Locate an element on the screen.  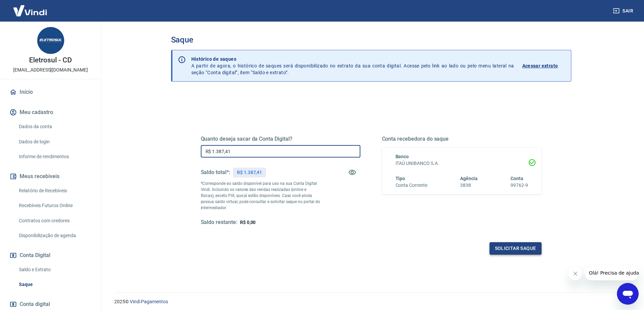
a: Saldo e Extrato is located at coordinates (55, 269).